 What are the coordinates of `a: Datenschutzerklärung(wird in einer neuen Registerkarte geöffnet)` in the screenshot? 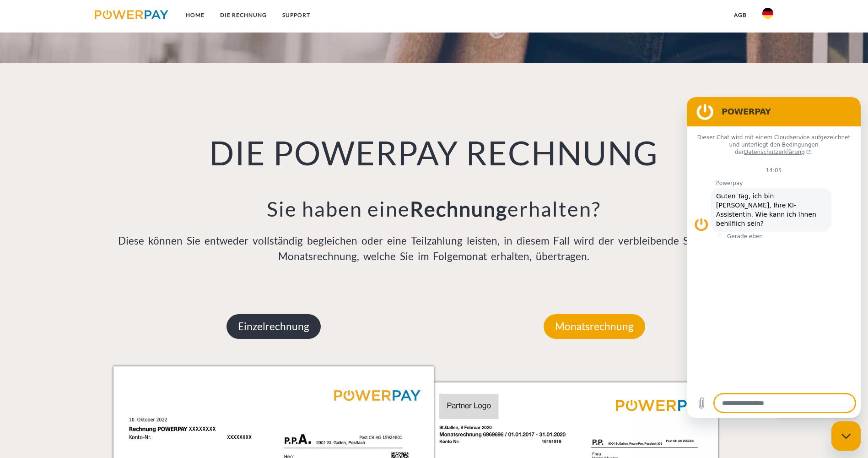 It's located at (90, 55).